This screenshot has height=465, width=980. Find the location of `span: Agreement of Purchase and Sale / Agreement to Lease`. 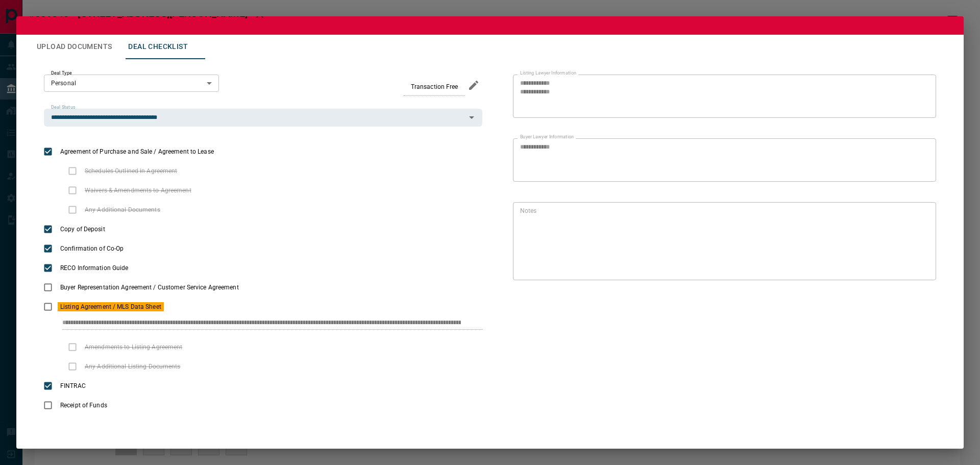

span: Agreement of Purchase and Sale / Agreement to Lease is located at coordinates (137, 151).